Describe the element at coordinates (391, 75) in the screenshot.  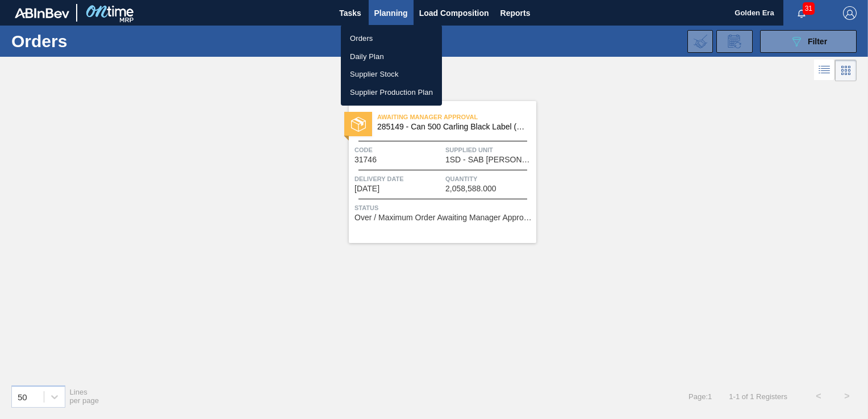
I see `li: Supplier Stock` at that location.